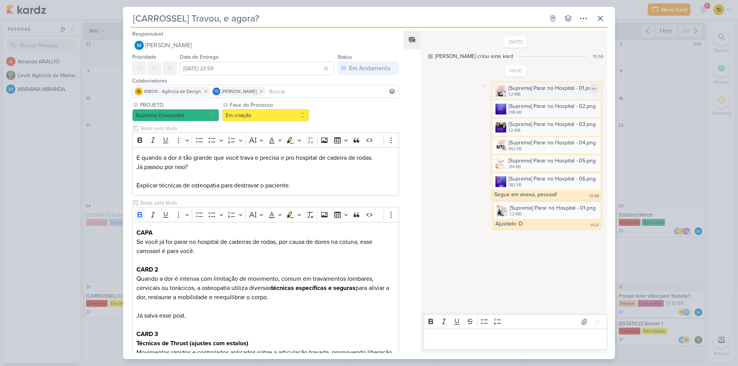 Image resolution: width=738 pixels, height=366 pixels. What do you see at coordinates (139, 45) in the screenshot?
I see `img: MARIANA MIRANDA` at bounding box center [139, 45].